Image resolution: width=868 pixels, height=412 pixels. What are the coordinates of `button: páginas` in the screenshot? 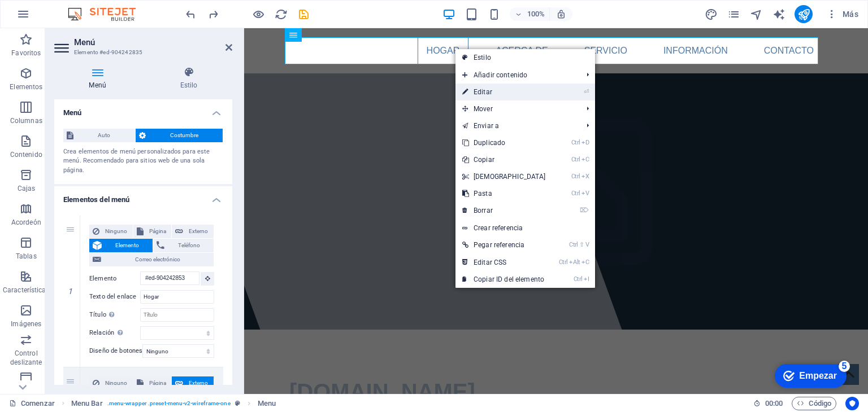 It's located at (733, 14).